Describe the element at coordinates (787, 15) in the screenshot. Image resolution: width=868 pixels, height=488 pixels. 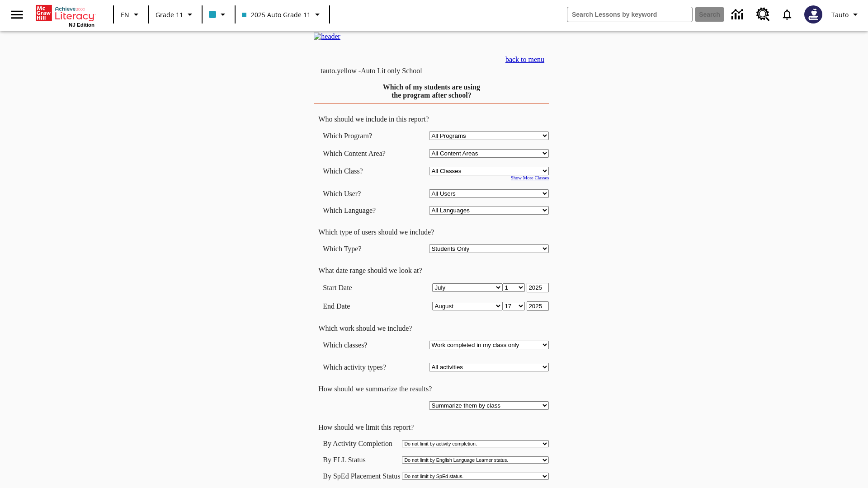
I see `a: Notifications` at that location.